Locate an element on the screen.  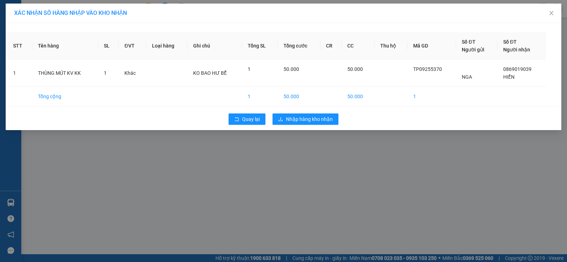
th: Thu hộ is located at coordinates (391, 46).